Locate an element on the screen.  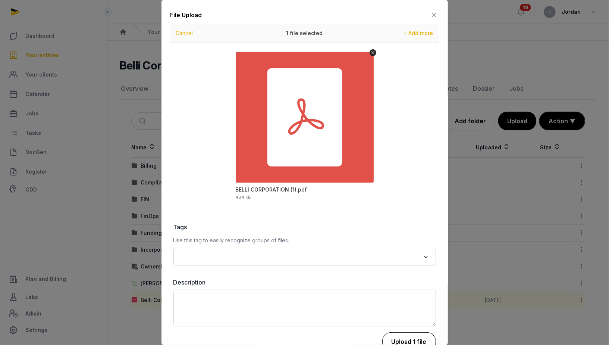
div: BELLI CORPORATION (1).pdf is located at coordinates (272, 190).